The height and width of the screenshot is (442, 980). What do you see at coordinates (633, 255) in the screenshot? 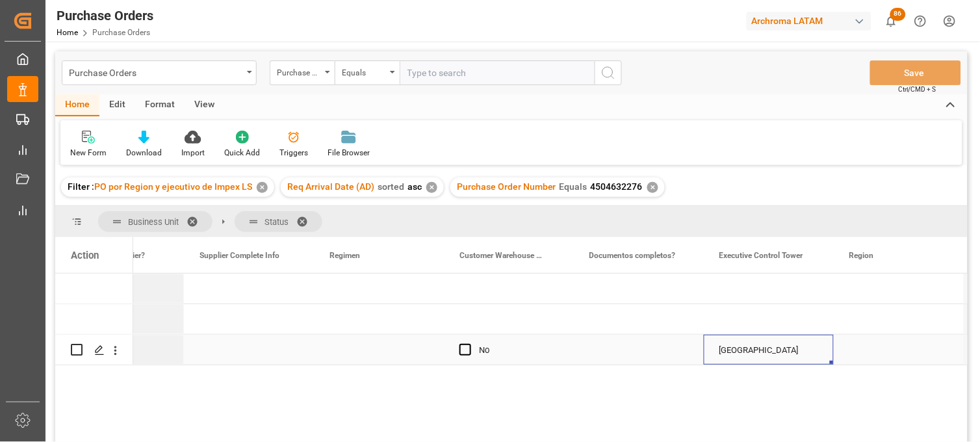
I see `span: Documentos completos?` at bounding box center [633, 255].